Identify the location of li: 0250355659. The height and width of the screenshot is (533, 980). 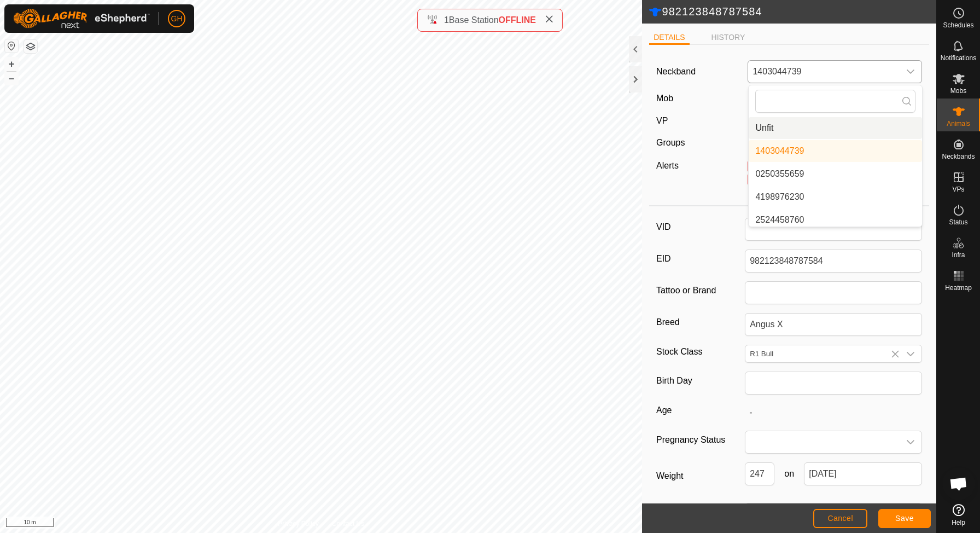
(835, 174).